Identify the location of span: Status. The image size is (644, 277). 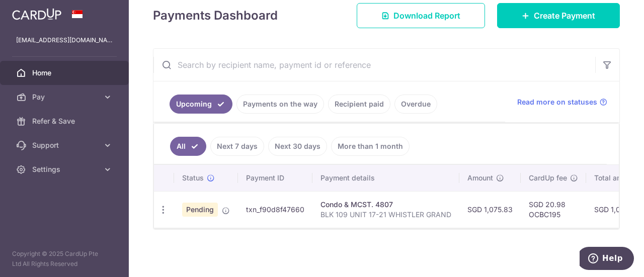
(192, 178).